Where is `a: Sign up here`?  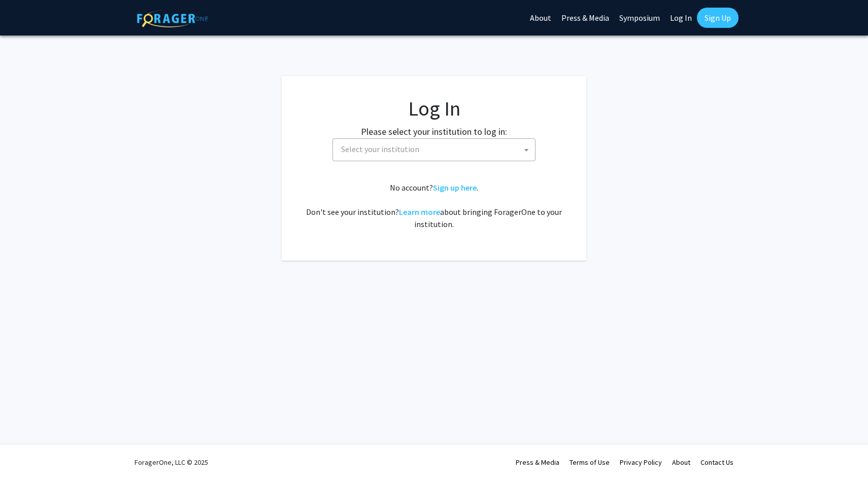
a: Sign up here is located at coordinates (454, 187).